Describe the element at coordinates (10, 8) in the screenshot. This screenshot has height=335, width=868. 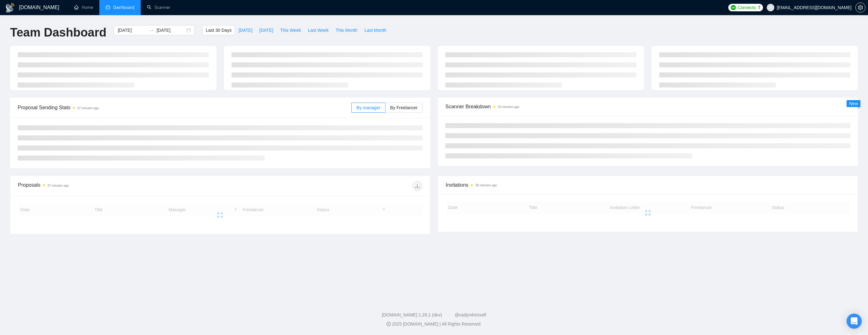
I see `img: logo` at that location.